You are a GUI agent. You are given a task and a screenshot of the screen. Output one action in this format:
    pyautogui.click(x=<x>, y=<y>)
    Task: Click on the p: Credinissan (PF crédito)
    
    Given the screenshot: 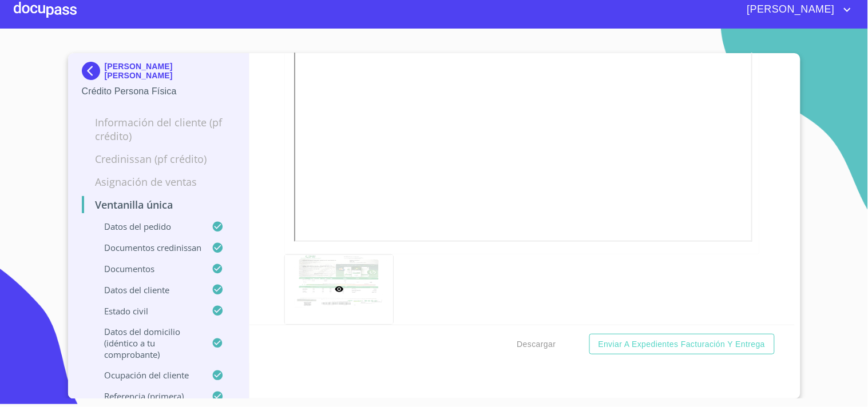 What is the action you would take?
    pyautogui.click(x=159, y=159)
    